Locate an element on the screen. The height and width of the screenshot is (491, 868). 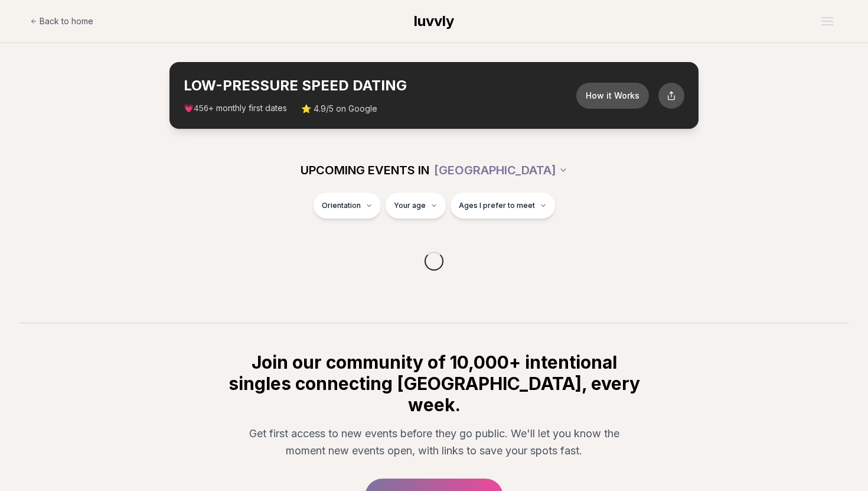
span: 456 is located at coordinates (201, 108).